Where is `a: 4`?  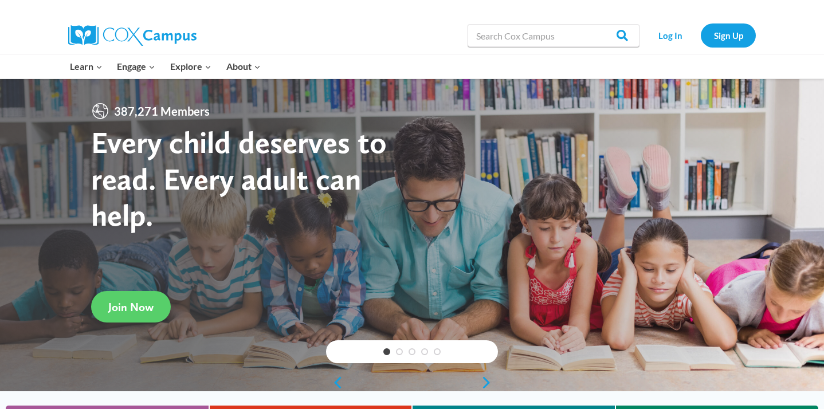 a: 4 is located at coordinates (425, 352).